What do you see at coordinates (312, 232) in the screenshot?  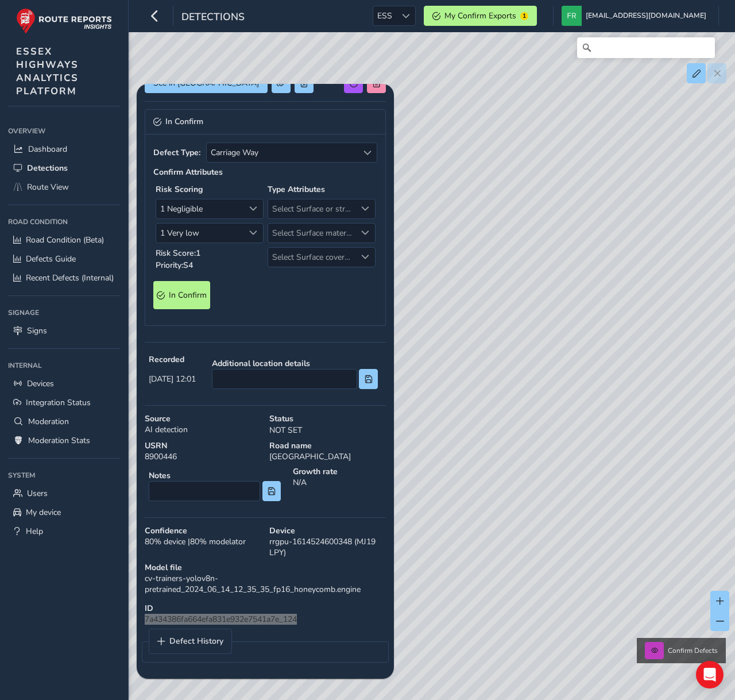 I see `span: Select Surface material` at bounding box center [312, 232].